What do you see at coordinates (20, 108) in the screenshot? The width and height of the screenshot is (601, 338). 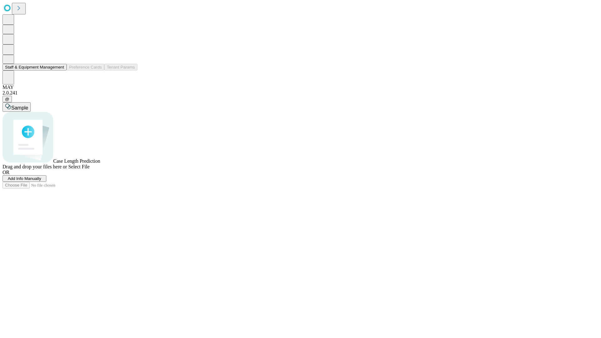 I see `span: Sample` at bounding box center [20, 108].